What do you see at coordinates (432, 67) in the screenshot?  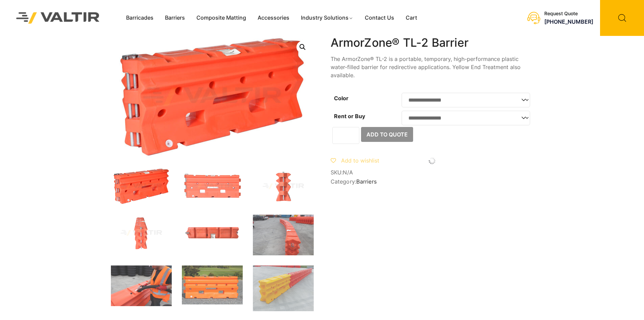 I see `p: The ArmorZone® TL-2 is a portable, temporary, high-performance plastic water-filled barrier for r...` at bounding box center [432, 67].